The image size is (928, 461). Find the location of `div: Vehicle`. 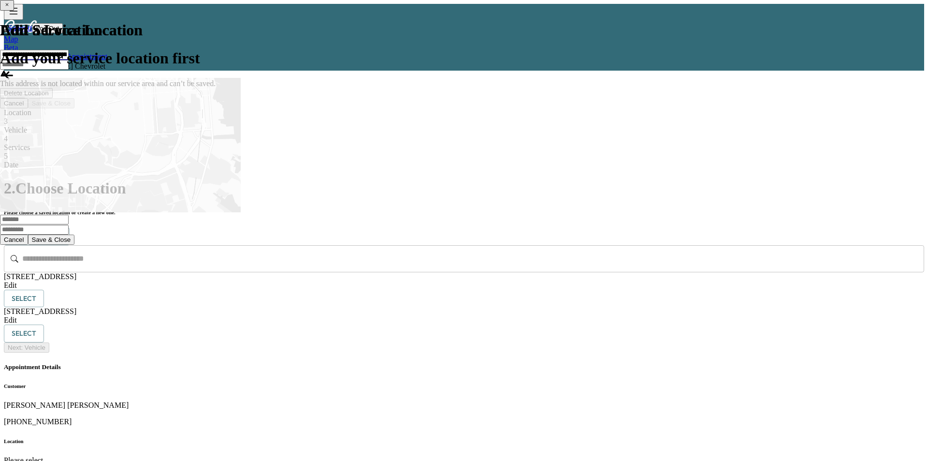

div: Vehicle is located at coordinates (464, 130).